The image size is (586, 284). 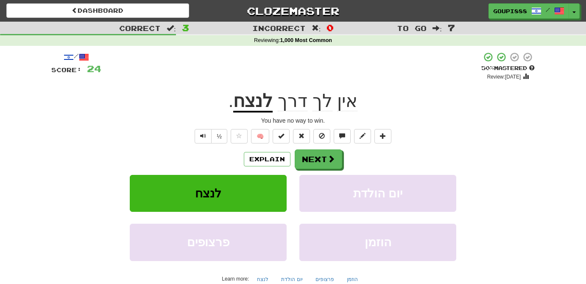 What do you see at coordinates (208, 242) in the screenshot?
I see `span: פרצופים` at bounding box center [208, 242].